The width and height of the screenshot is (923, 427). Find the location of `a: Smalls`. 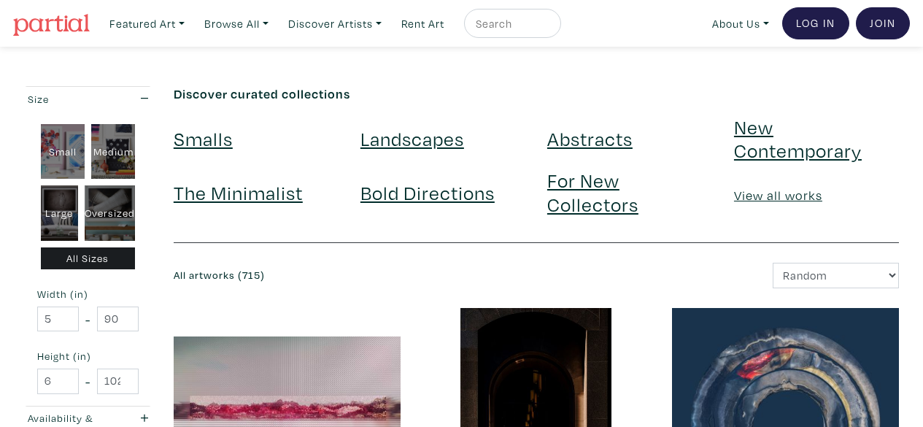

a: Smalls is located at coordinates (203, 138).